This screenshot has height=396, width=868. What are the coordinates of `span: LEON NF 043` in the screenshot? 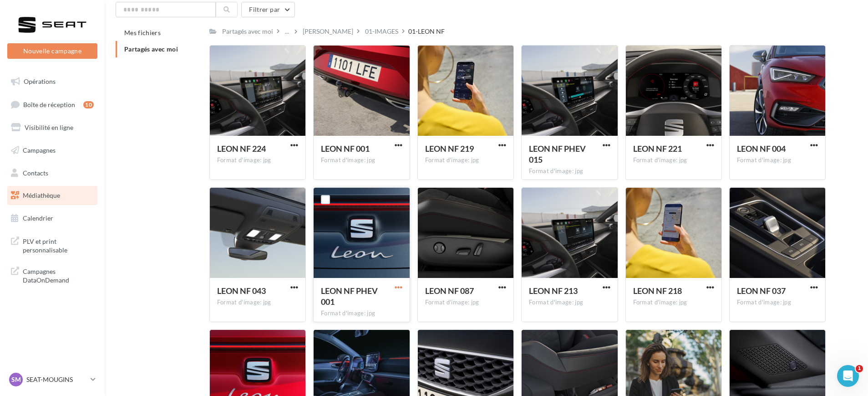 It's located at (241, 290).